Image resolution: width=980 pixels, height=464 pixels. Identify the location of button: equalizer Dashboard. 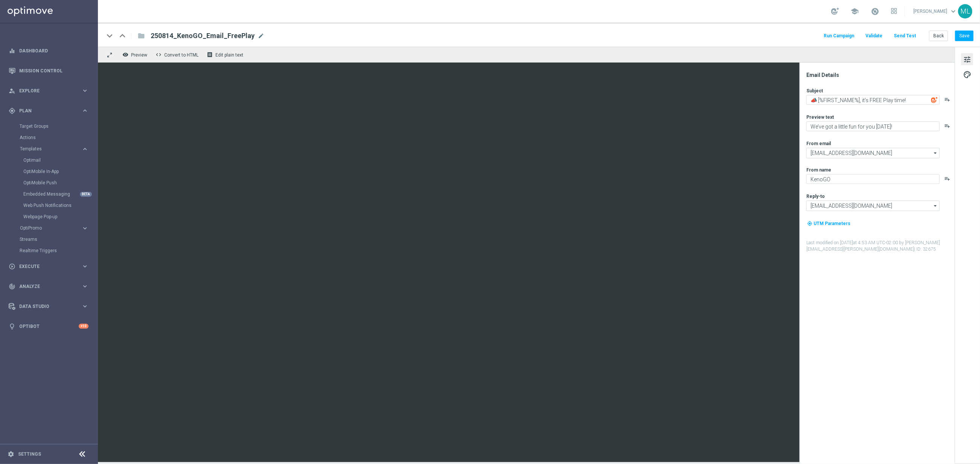
(48, 51).